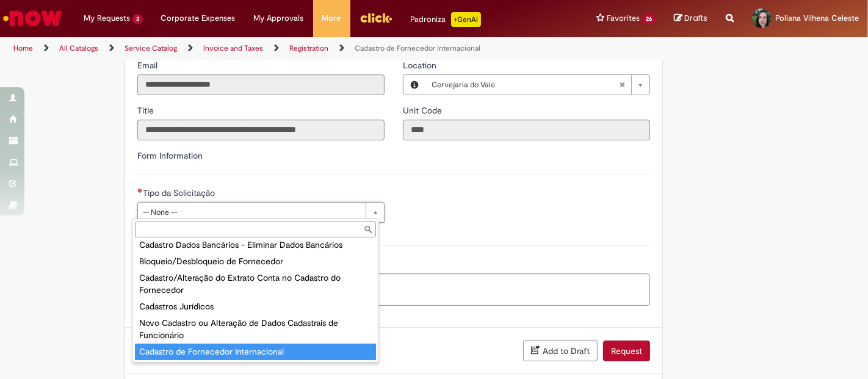  What do you see at coordinates (255, 284) in the screenshot?
I see `div: Cadastro/Alteração do Extrato Conta no Cadastro do Fornecedor` at bounding box center [255, 284].